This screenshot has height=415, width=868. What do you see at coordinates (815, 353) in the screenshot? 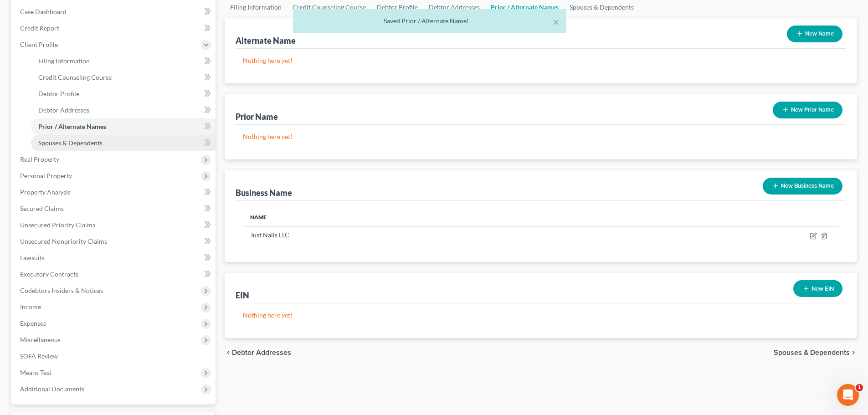
I see `button: Spouses & Dependents chevron_right` at bounding box center [815, 353].